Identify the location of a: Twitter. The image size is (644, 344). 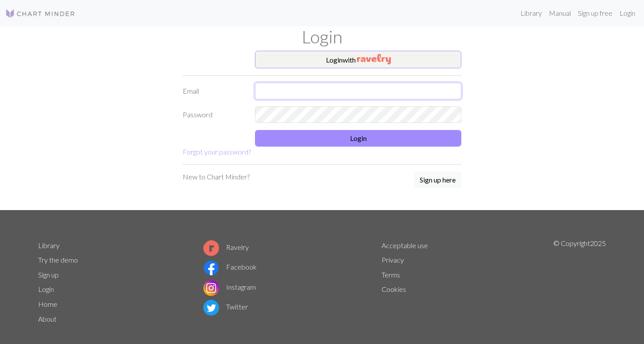
(226, 306).